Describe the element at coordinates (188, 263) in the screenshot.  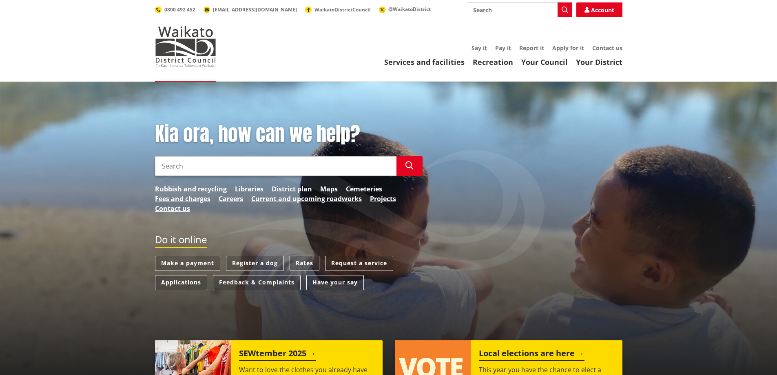
I see `a: Make a payment` at that location.